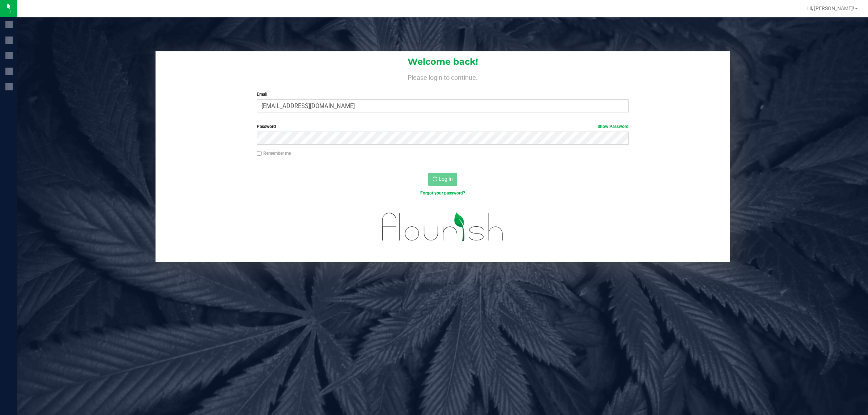  Describe the element at coordinates (274, 154) in the screenshot. I see `label: Remember me` at that location.